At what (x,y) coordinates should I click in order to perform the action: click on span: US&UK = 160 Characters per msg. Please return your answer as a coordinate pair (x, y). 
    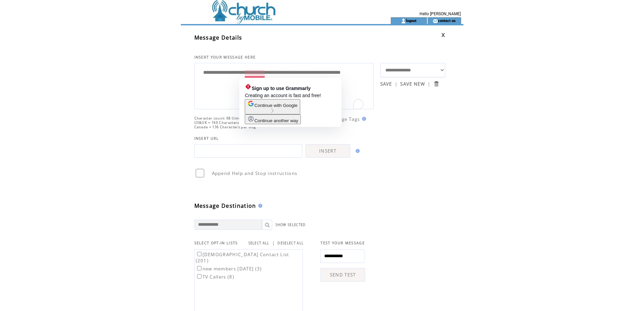
    Looking at the image, I should click on (225, 123).